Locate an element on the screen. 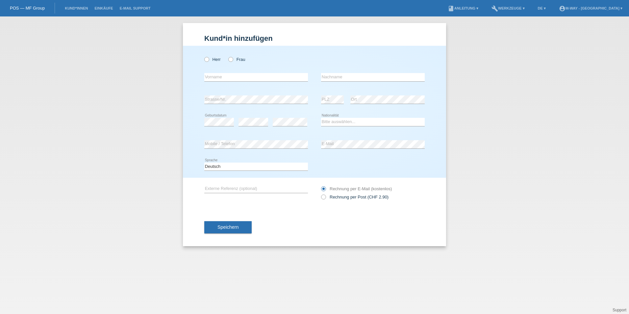 This screenshot has height=314, width=629. a: Support is located at coordinates (619, 310).